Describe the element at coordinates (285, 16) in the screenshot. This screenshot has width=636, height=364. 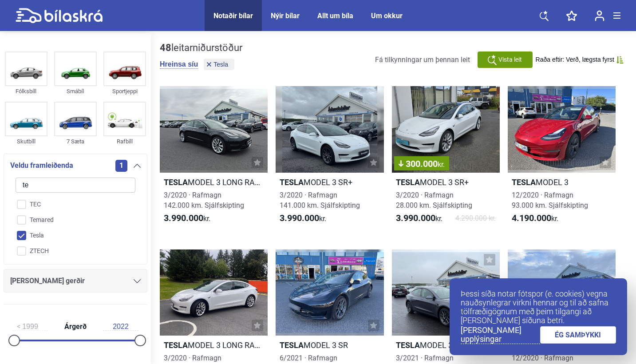
I see `a: Nýir bílar` at that location.